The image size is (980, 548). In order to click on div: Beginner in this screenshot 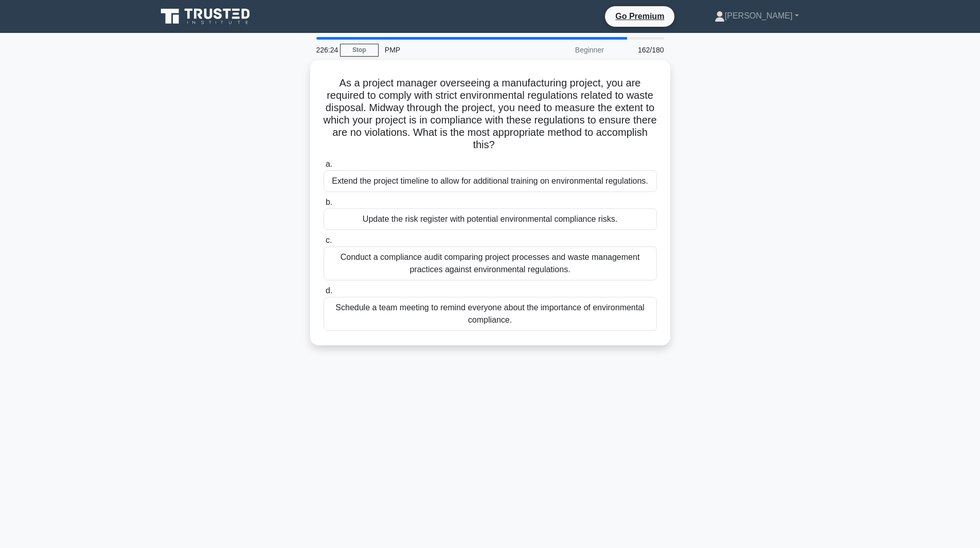, I will do `click(565, 50)`.